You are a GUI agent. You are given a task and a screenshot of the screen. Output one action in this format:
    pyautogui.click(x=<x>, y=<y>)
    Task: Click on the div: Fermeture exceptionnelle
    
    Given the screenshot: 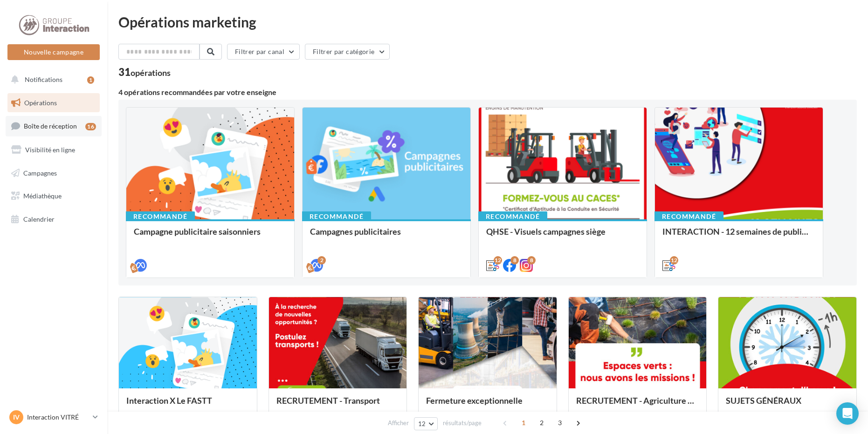 What is the action you would take?
    pyautogui.click(x=487, y=406)
    